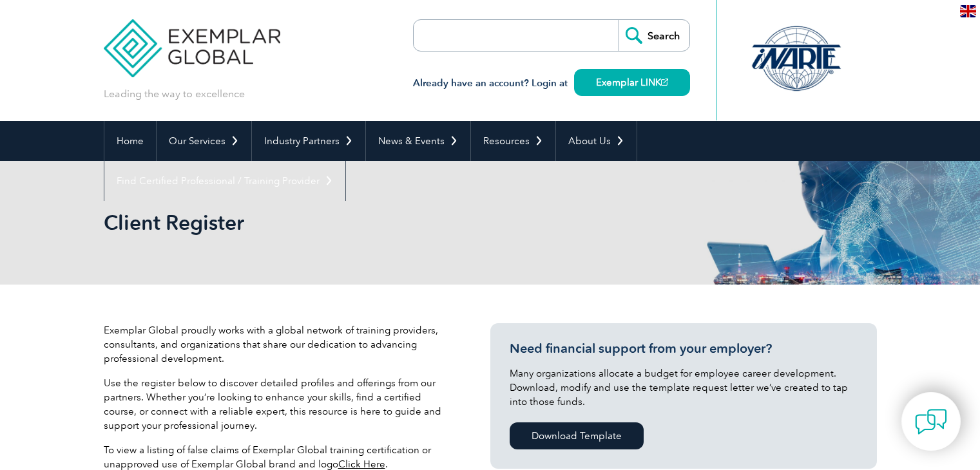 The height and width of the screenshot is (470, 980). What do you see at coordinates (203, 141) in the screenshot?
I see `a: Our Services` at bounding box center [203, 141].